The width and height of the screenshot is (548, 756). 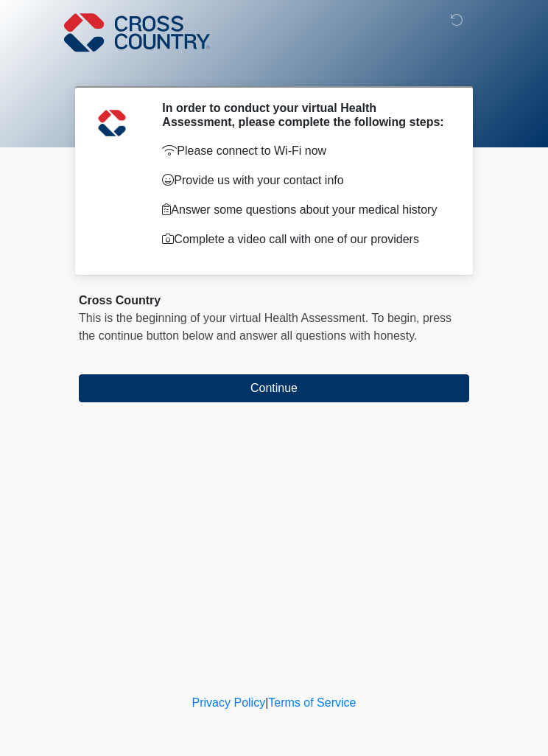 I want to click on p: Complete a video call with one of our providers, so click(x=304, y=239).